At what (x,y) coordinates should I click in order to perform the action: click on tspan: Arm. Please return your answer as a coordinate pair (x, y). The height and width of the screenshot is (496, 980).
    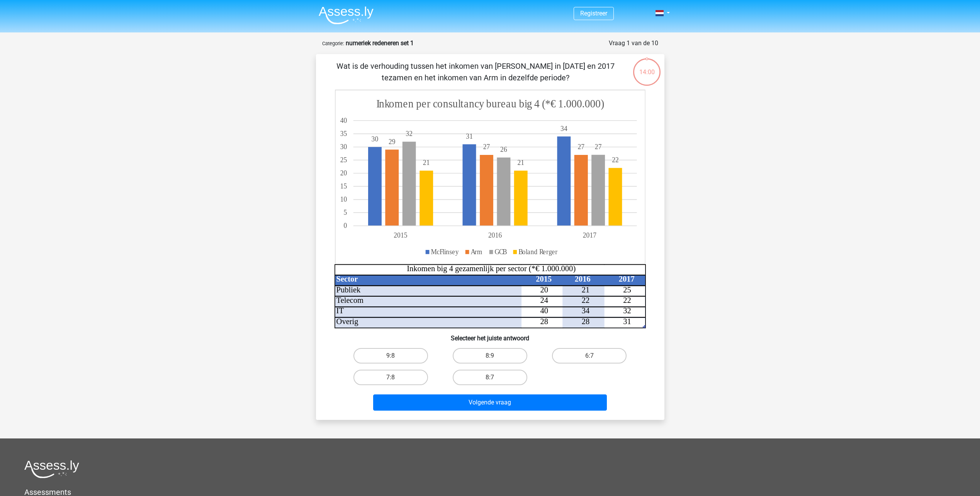
    Looking at the image, I should click on (477, 251).